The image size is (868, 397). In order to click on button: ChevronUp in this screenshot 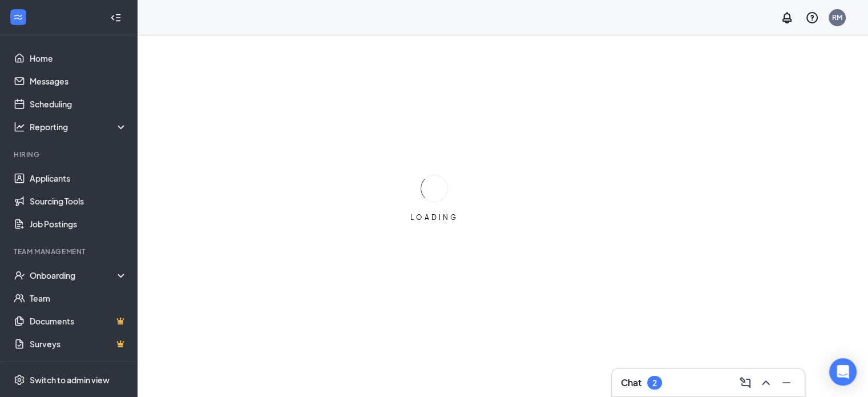, I will do `click(766, 383)`.